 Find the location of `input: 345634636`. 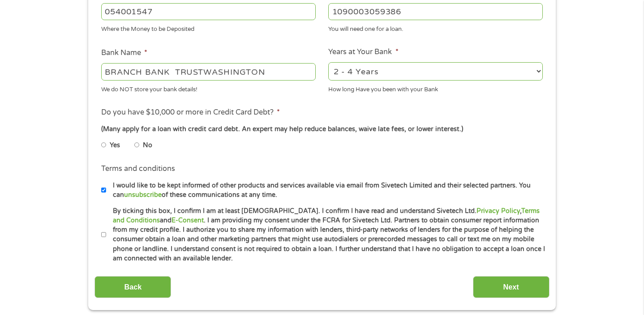

input: 345634636 is located at coordinates (436, 11).